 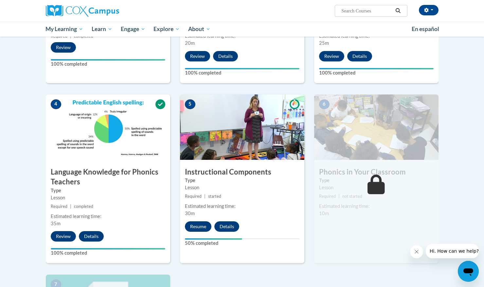 What do you see at coordinates (324, 213) in the screenshot?
I see `span: 10m` at bounding box center [324, 213].